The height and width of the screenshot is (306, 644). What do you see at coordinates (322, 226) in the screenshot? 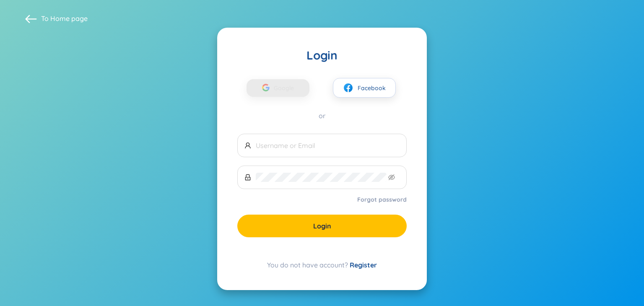
I see `span: Login` at bounding box center [322, 226].